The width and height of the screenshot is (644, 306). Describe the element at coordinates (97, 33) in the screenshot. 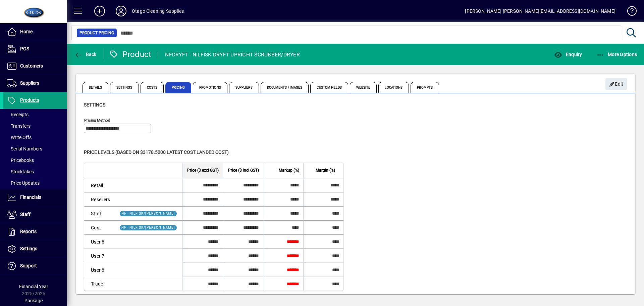

I see `span: Product Pricing` at that location.